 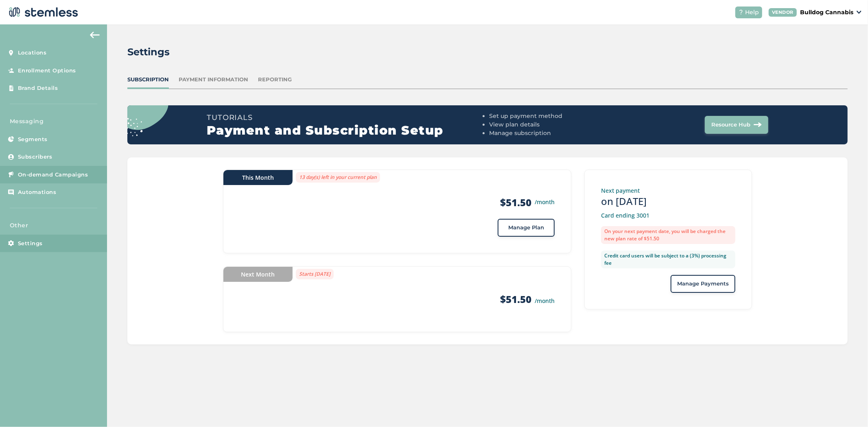 What do you see at coordinates (32, 53) in the screenshot?
I see `span: Locations` at bounding box center [32, 53].